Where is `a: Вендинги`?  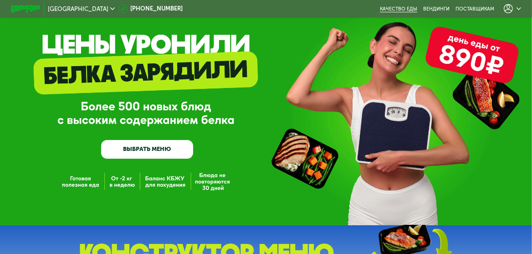
a: Вендинги is located at coordinates (436, 9).